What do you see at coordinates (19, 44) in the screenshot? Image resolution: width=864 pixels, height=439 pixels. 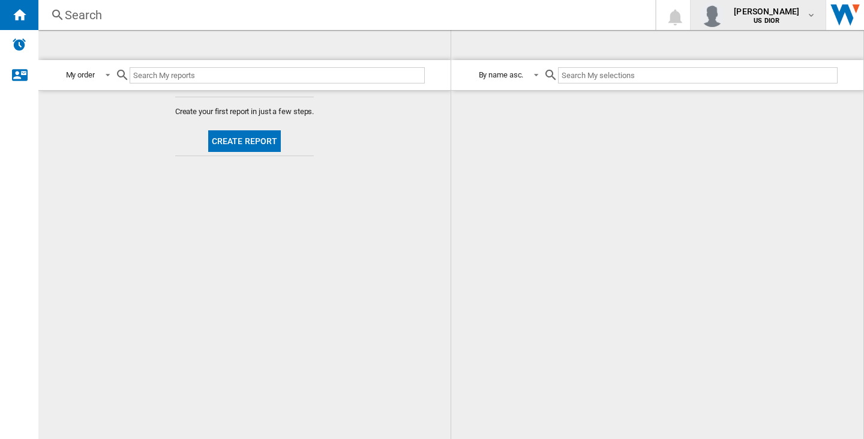 I see `img: alerts-logo.svg` at bounding box center [19, 44].